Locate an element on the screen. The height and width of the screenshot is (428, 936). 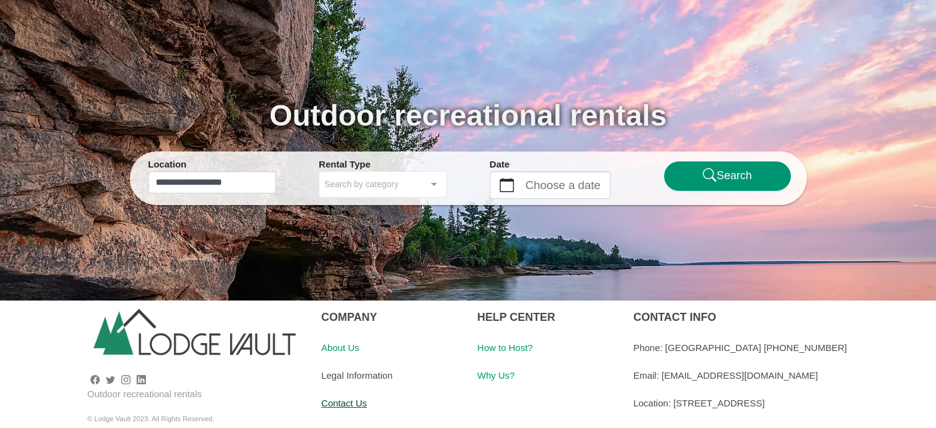
div: Rental Type is located at coordinates (383, 164).